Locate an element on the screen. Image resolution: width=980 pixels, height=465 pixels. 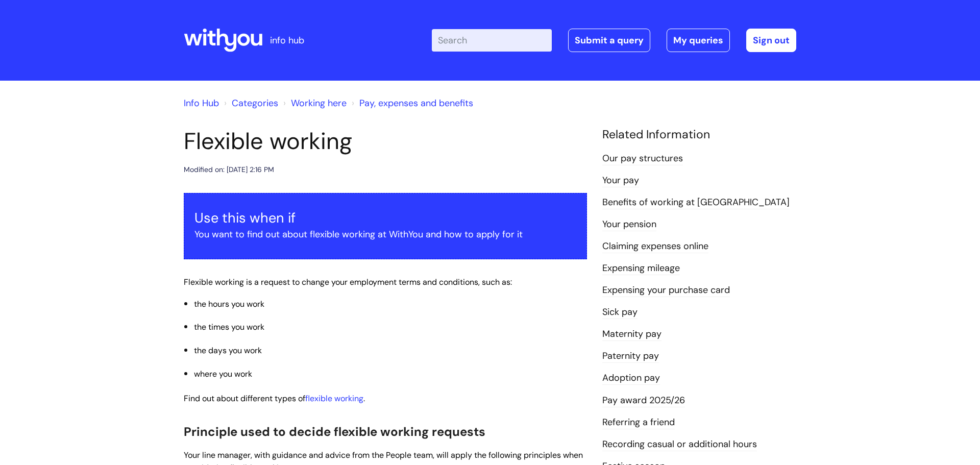
p: You want to find out about flexible working at WithYou and how to apply for it is located at coordinates (386, 234).